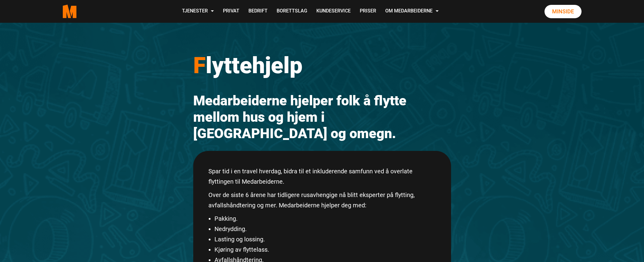  I want to click on li: Nedrydding., so click(325, 229).